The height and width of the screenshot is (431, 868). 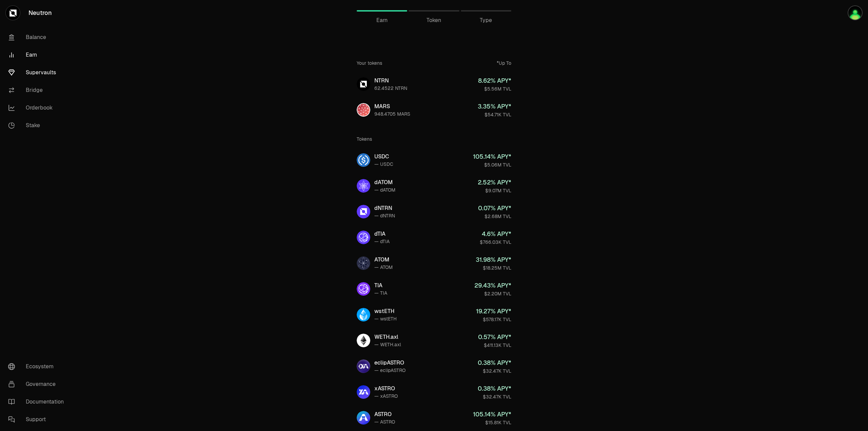 What do you see at coordinates (434, 263) in the screenshot?
I see `a: ATOMATOM— ATOM31.98% APY*$18.25M TVL` at bounding box center [434, 263].